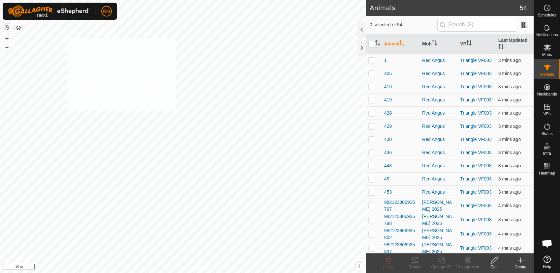 This screenshot has width=560, height=273. What do you see at coordinates (547, 74) in the screenshot?
I see `span: Animals` at bounding box center [547, 74].